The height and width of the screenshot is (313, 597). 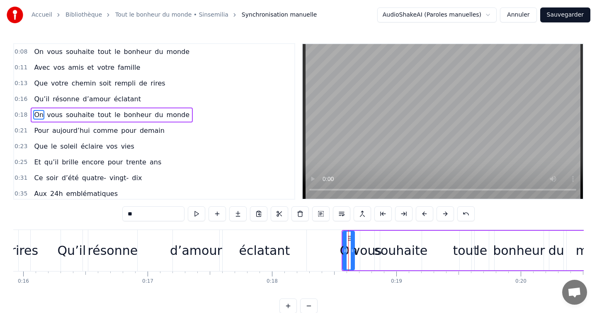 What do you see at coordinates (152, 130) in the screenshot?
I see `span: demain` at bounding box center [152, 130].